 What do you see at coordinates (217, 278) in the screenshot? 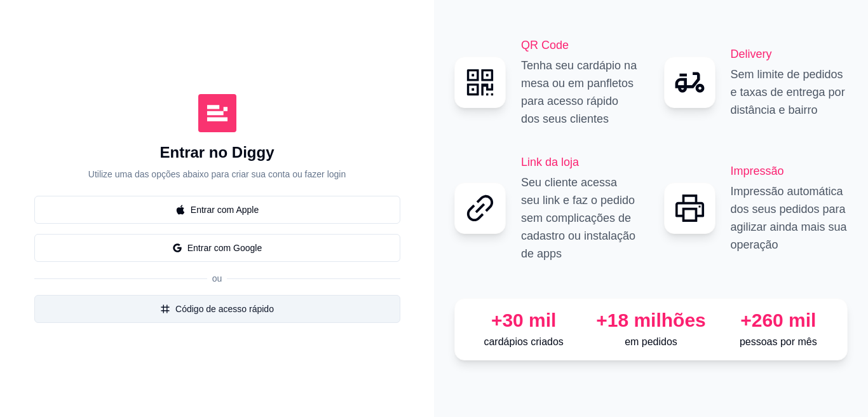
I see `span: ou` at bounding box center [217, 278].